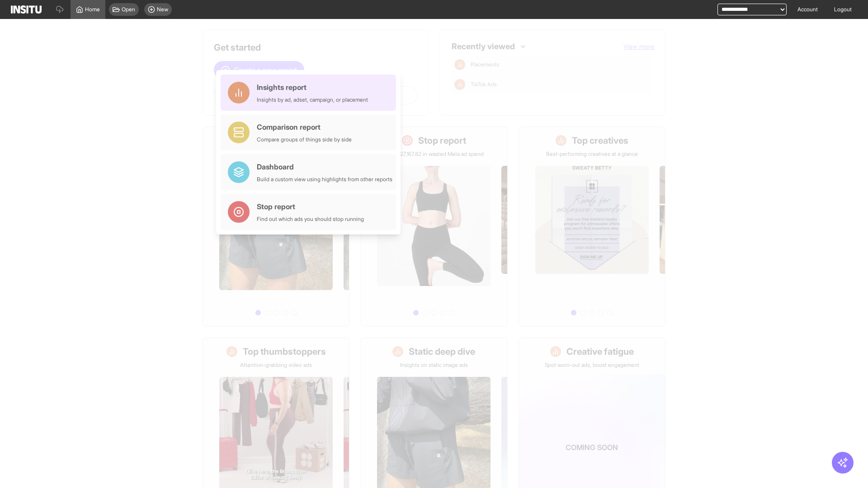 Image resolution: width=868 pixels, height=488 pixels. I want to click on div: Stop report, so click(310, 206).